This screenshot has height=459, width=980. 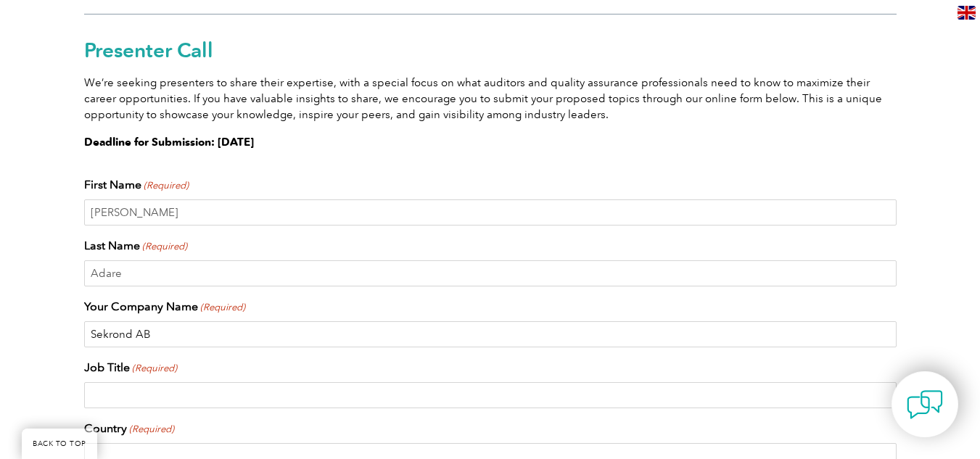 I want to click on label: Your Company Name, so click(x=165, y=307).